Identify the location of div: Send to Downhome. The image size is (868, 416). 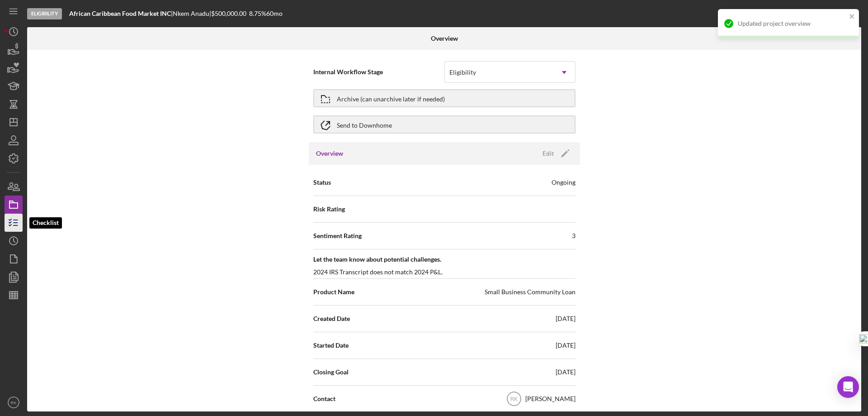
(364, 124).